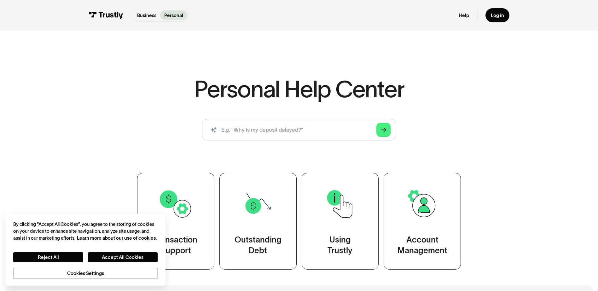 The width and height of the screenshot is (598, 291). What do you see at coordinates (123, 258) in the screenshot?
I see `button: Accept All Cookies` at bounding box center [123, 258].